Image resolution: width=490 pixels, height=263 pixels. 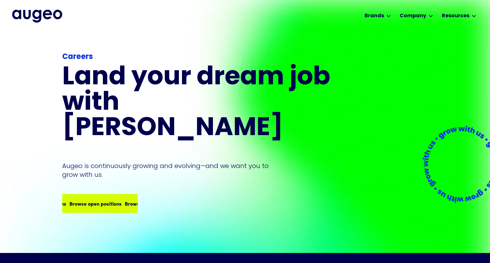 I want to click on img: Augeo's full logo in midnight blue., so click(x=37, y=16).